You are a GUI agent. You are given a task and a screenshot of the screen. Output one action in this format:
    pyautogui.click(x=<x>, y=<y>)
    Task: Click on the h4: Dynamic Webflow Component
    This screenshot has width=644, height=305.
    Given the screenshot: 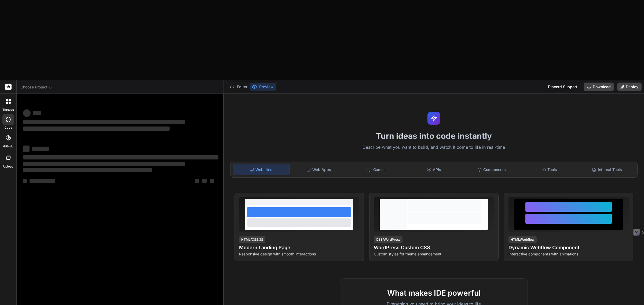 What is the action you would take?
    pyautogui.click(x=569, y=248)
    